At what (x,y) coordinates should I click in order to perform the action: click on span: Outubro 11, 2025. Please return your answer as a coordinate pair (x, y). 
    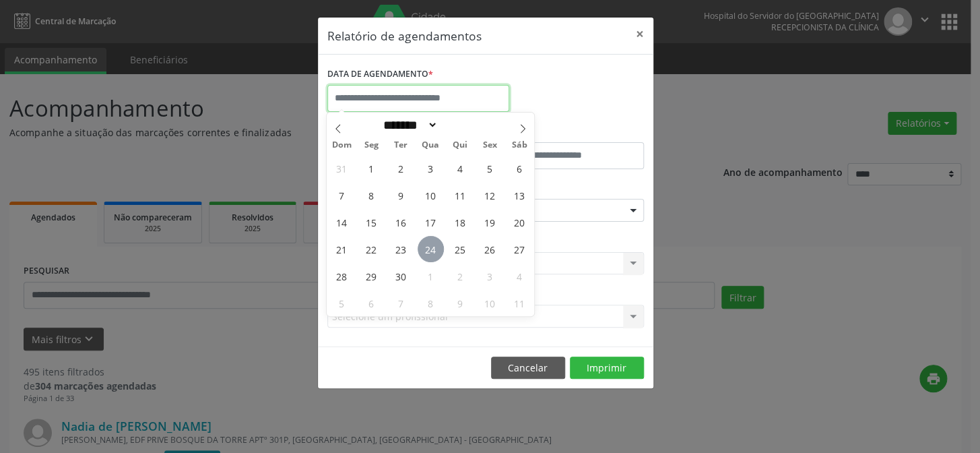
    Looking at the image, I should click on (519, 302).